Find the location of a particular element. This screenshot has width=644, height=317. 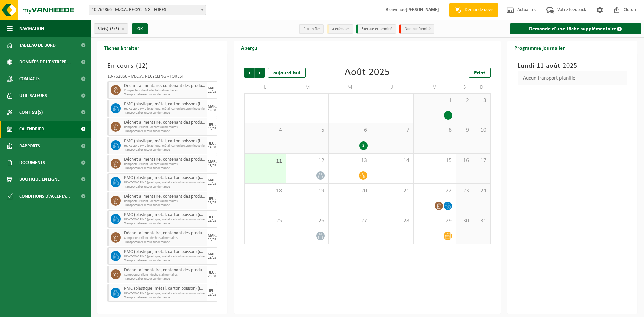

a: Print is located at coordinates (479, 73).